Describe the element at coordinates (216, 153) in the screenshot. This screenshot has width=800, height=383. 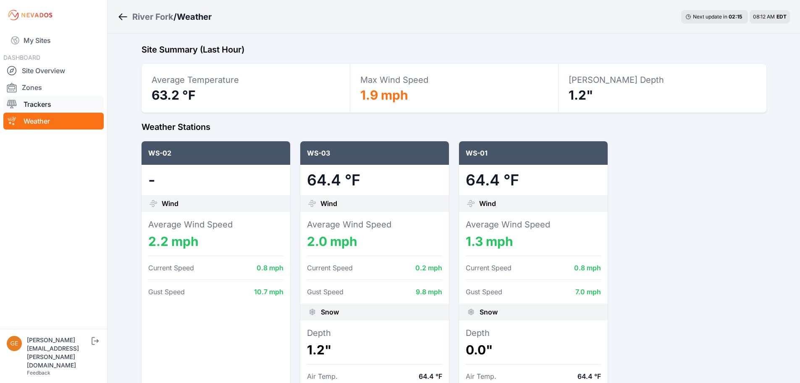
I see `div: WS-02` at that location.